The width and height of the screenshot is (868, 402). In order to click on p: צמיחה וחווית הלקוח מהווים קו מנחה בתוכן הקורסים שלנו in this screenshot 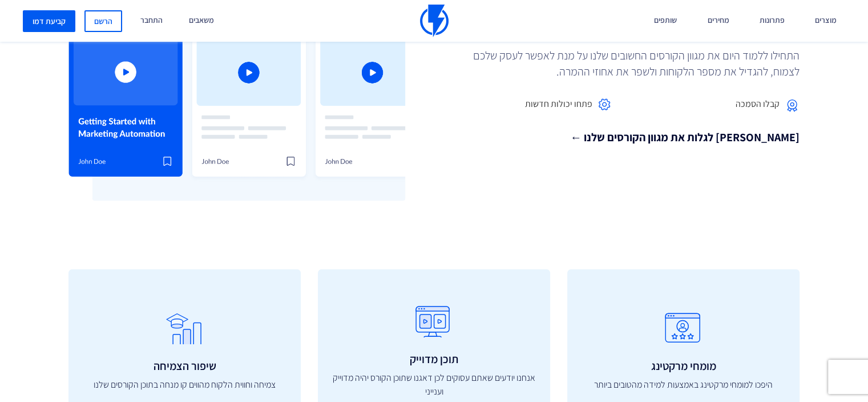, I will do `click(184, 384)`.